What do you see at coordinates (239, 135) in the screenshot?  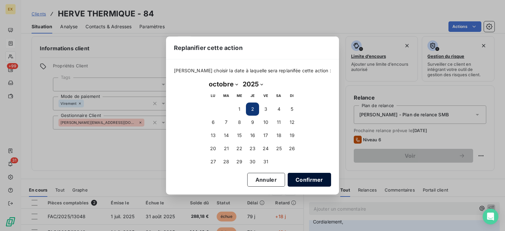 I see `button: 15` at bounding box center [239, 135].